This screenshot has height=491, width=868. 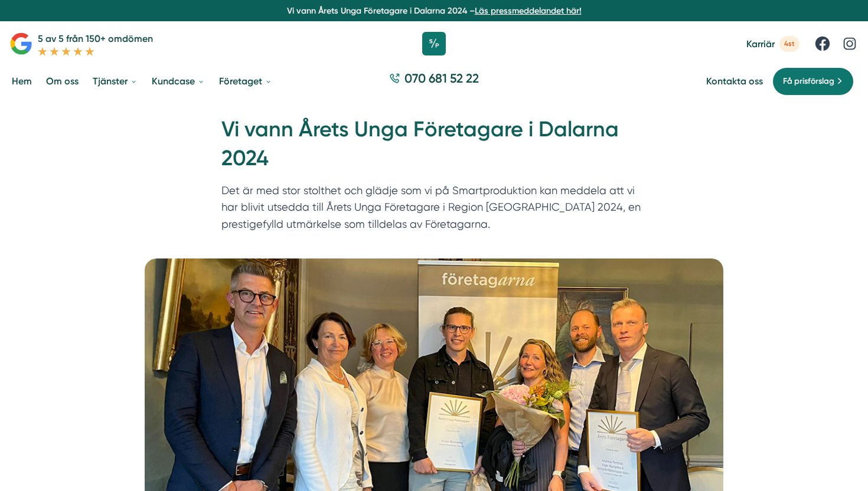 What do you see at coordinates (246, 81) in the screenshot?
I see `a: Företaget` at bounding box center [246, 81].